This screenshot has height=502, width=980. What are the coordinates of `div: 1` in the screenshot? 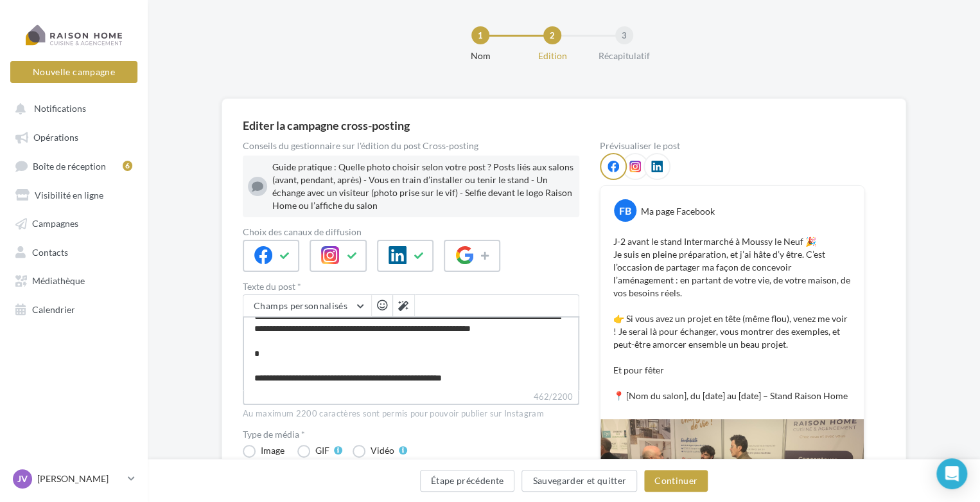 It's located at (480, 35).